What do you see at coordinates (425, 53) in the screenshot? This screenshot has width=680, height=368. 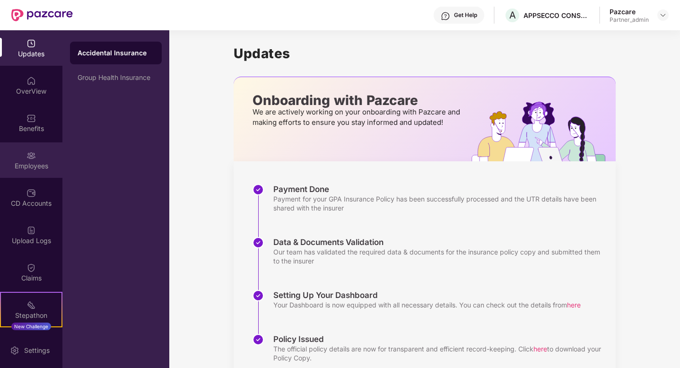 I see `h1: Updates` at bounding box center [425, 53].